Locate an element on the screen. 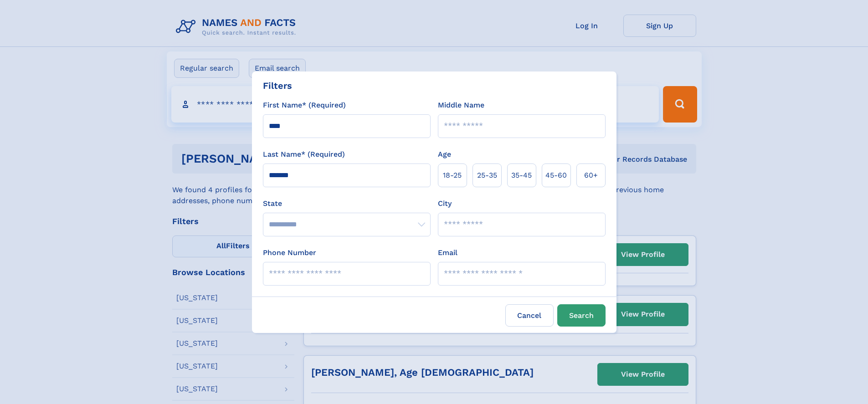 Image resolution: width=868 pixels, height=404 pixels. label: First Name* (Required) is located at coordinates (304, 105).